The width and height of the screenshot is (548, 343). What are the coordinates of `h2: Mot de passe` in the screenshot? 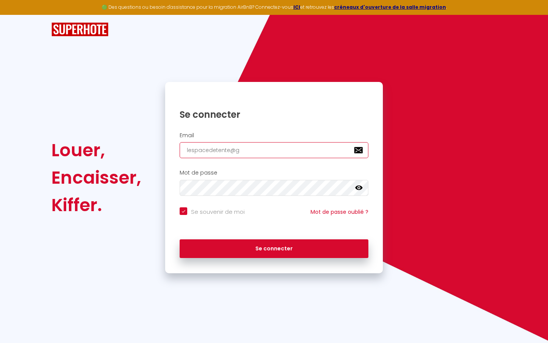 It's located at (274, 173).